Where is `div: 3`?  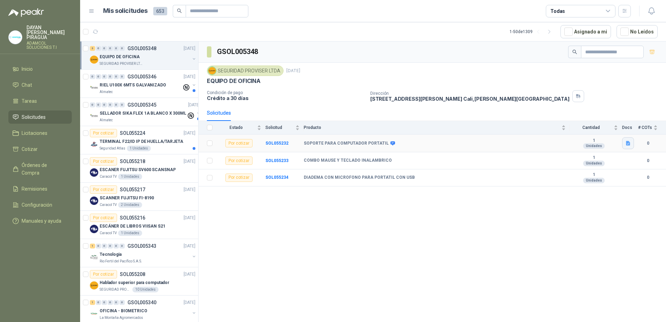 div: 3 is located at coordinates (92, 48).